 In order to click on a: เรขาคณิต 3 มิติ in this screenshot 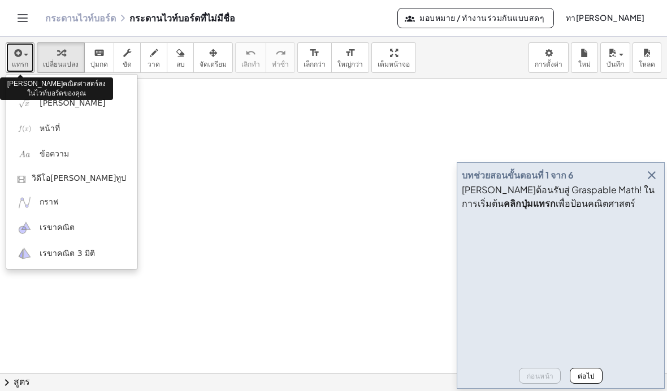, I will do `click(72, 253)`.